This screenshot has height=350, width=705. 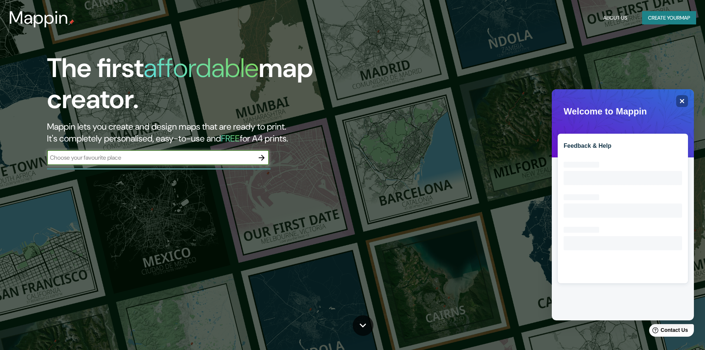 What do you see at coordinates (201, 68) in the screenshot?
I see `h1: affordable` at bounding box center [201, 68].